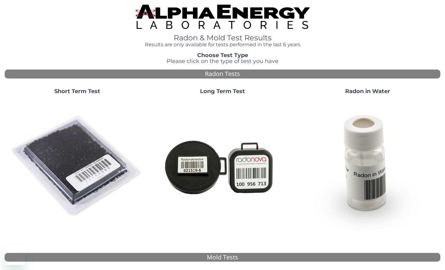 This screenshot has height=270, width=445. What do you see at coordinates (223, 38) in the screenshot?
I see `h1: Radon & Mold Test Results` at bounding box center [223, 38].